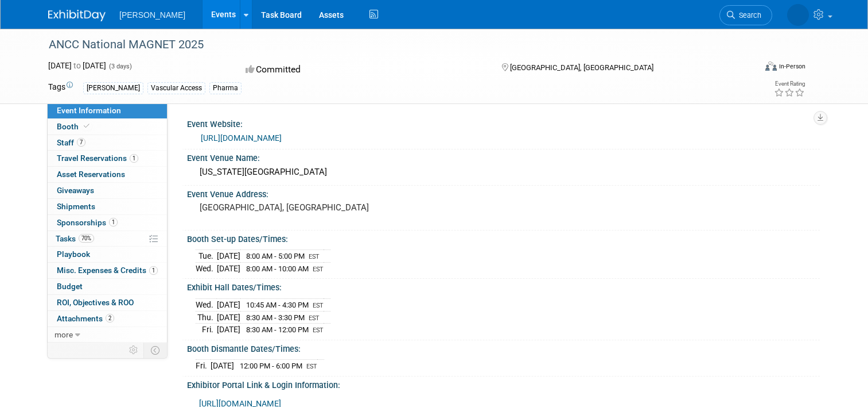  I want to click on img: Format-Inperson.png, so click(771, 66).